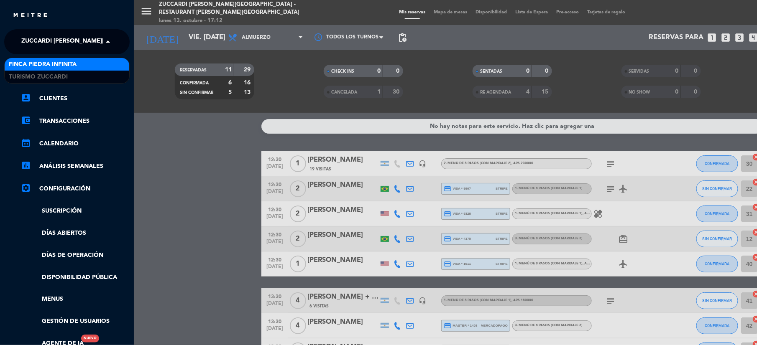 The image size is (757, 345). I want to click on a: account_boxClientes, so click(75, 99).